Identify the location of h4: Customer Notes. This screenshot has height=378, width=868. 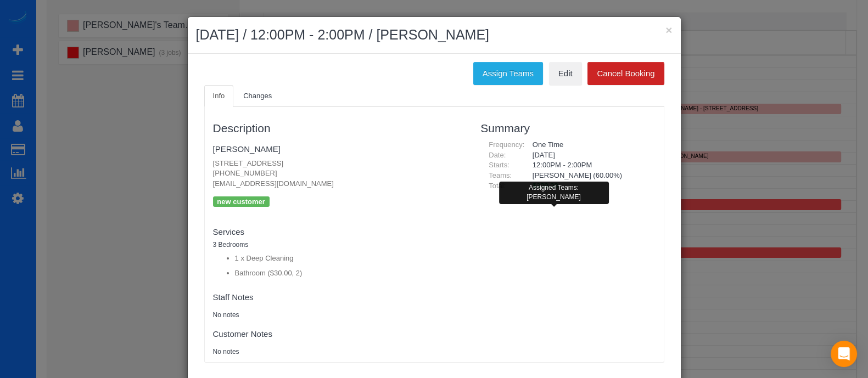
(338, 334).